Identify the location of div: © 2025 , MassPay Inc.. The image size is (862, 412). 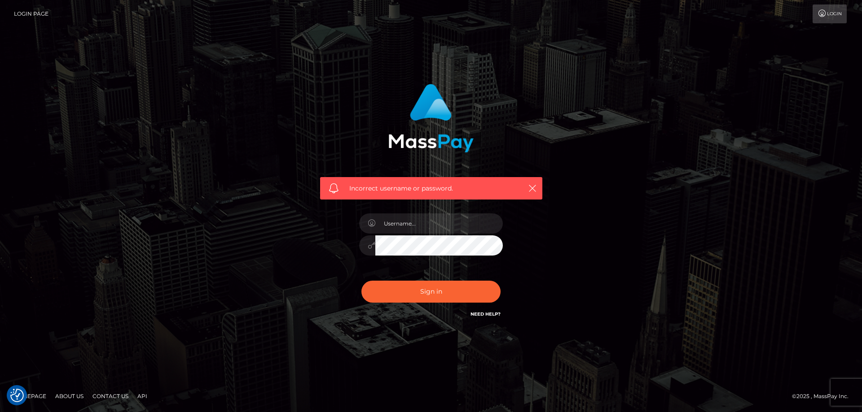
(823, 397).